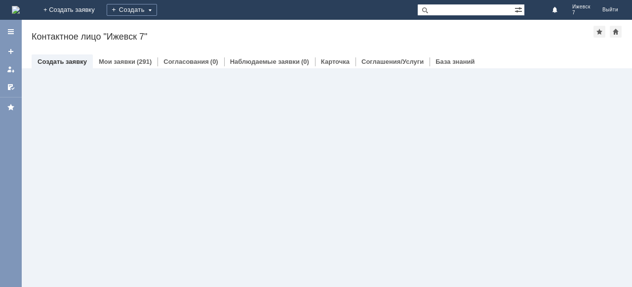 This screenshot has height=287, width=632. What do you see at coordinates (600, 32) in the screenshot?
I see `div: Добавить в избранное` at bounding box center [600, 32].